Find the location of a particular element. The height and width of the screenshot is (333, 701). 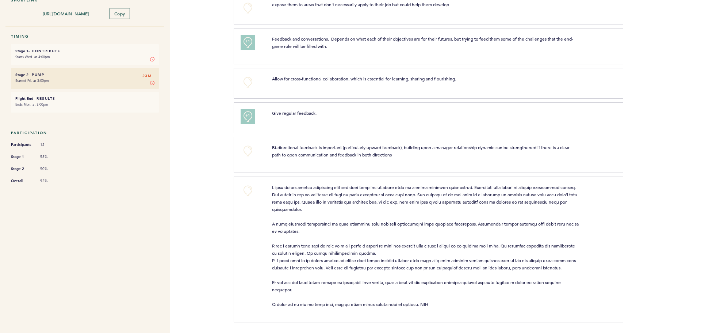

span: expose them to areas that don't necessarily apply to their job but could help them develop is located at coordinates (360, 4).